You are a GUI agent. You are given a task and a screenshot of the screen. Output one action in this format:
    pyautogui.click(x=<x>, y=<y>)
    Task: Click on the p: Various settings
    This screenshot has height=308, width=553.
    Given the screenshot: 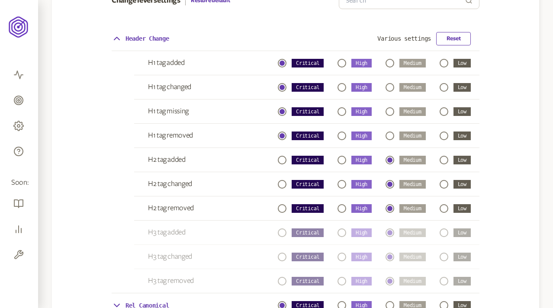 What is the action you would take?
    pyautogui.click(x=404, y=39)
    